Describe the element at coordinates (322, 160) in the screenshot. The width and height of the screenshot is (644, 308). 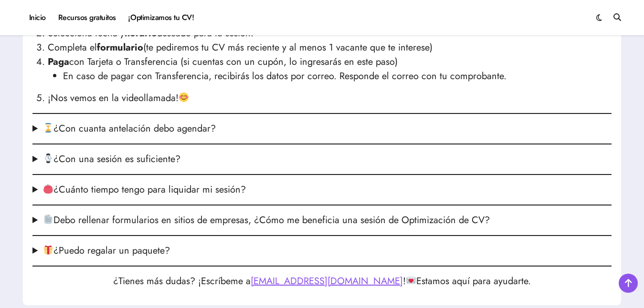
I see `summary: ¿Con una sesión es suficiente?` at that location.